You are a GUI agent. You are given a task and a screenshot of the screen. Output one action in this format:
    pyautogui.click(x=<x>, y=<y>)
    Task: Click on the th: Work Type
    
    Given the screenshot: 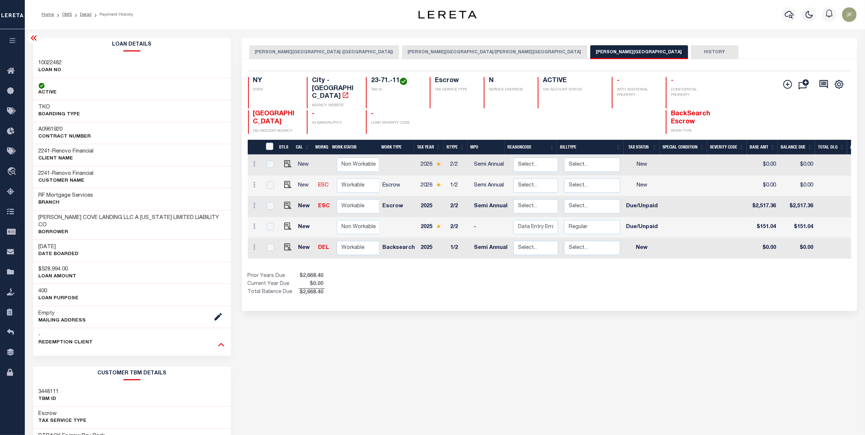 What is the action you would take?
    pyautogui.click(x=396, y=147)
    